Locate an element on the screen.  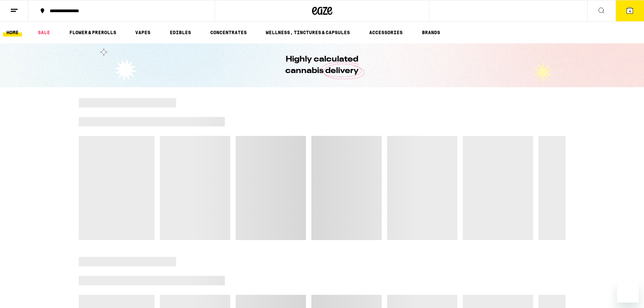
button: 4 is located at coordinates (630, 11).